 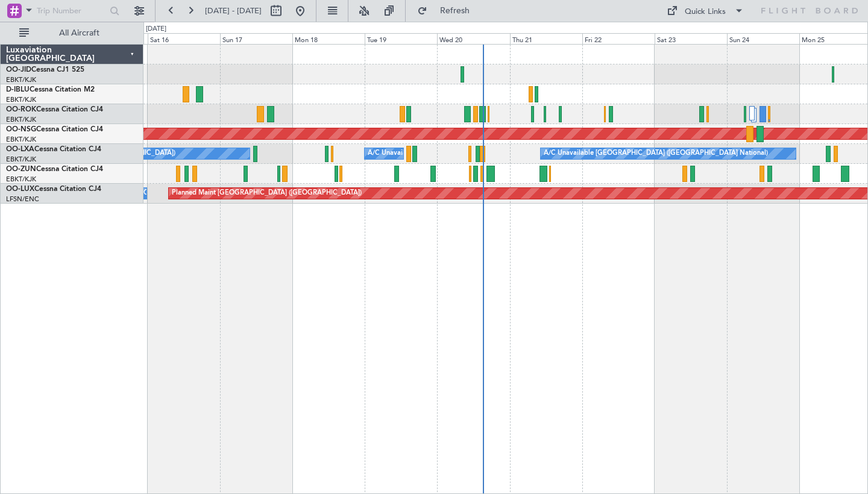 What do you see at coordinates (71, 11) in the screenshot?
I see `input: Trip Number` at bounding box center [71, 11].